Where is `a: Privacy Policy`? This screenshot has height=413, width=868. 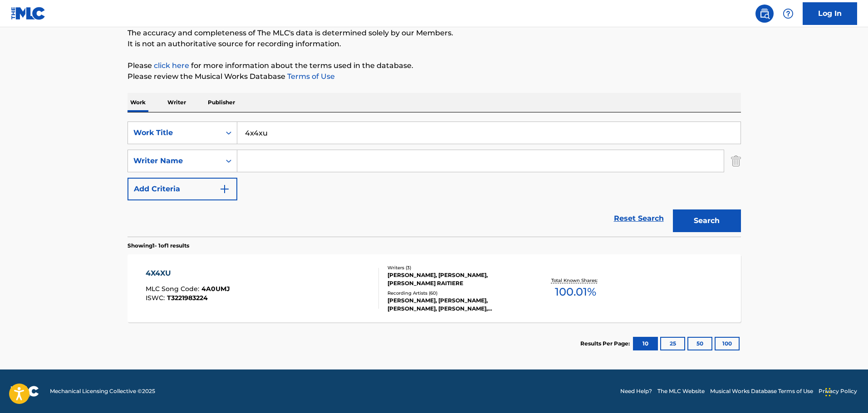 a: Privacy Policy is located at coordinates (837, 391).